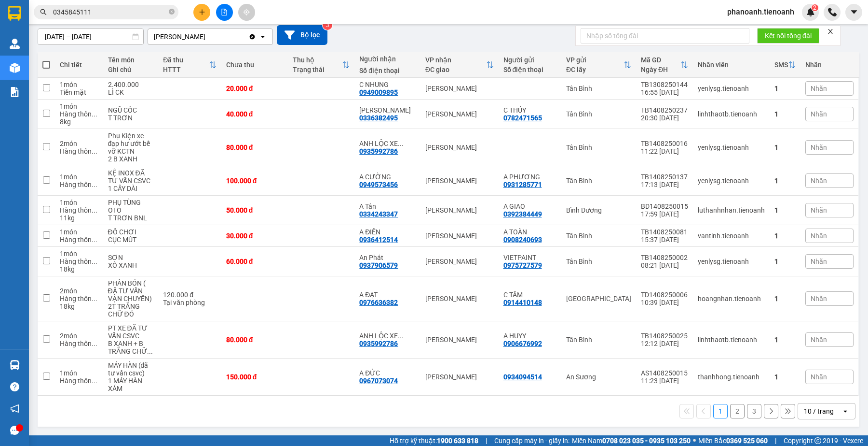 Image resolution: width=868 pixels, height=446 pixels. What do you see at coordinates (131, 332) in the screenshot?
I see `div: PT XE ĐÃ TƯ VẤN CSVC` at bounding box center [131, 332].